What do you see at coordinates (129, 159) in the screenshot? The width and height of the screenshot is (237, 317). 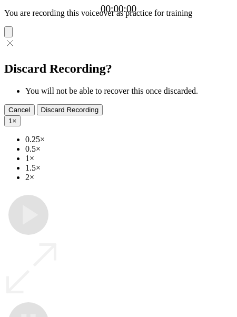 I see `li: 1×` at bounding box center [129, 159].